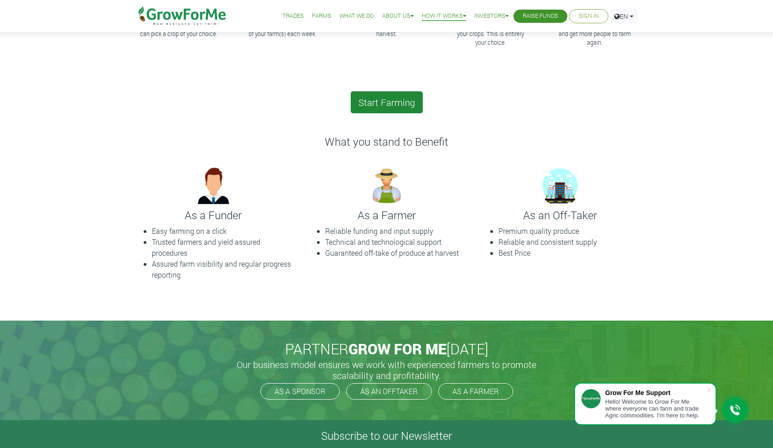  What do you see at coordinates (589, 16) in the screenshot?
I see `a: Sign In` at bounding box center [589, 16].